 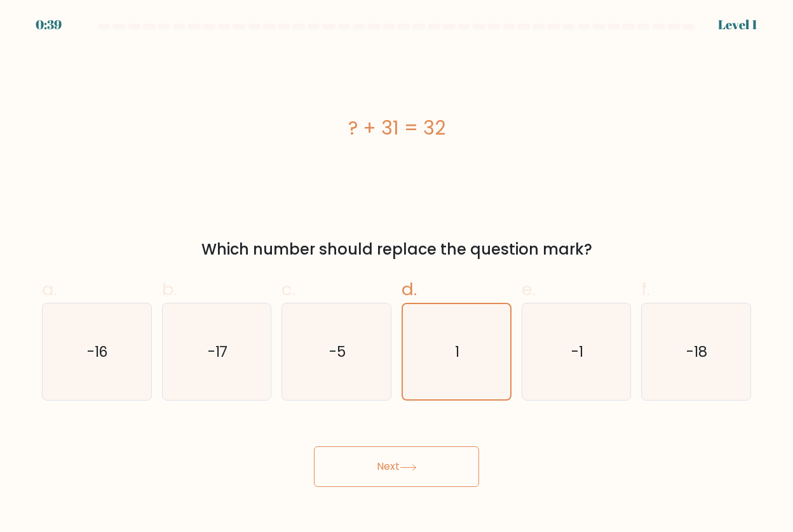 I want to click on text: -5, so click(x=337, y=352).